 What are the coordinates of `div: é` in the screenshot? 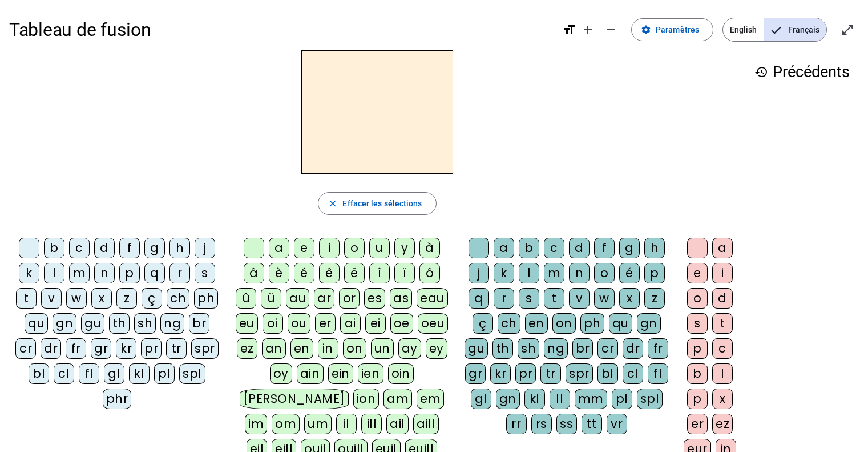 It's located at (304, 273).